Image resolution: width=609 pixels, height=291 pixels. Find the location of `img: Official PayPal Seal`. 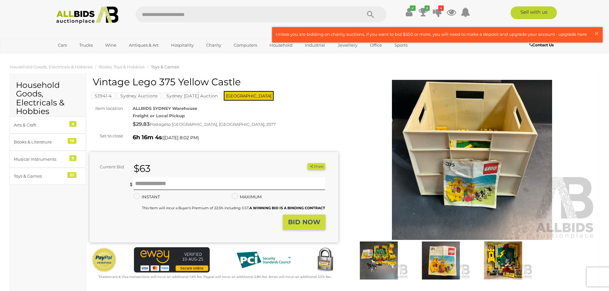

img: Official PayPal Seal is located at coordinates (104, 260).